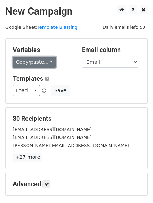 The height and width of the screenshot is (203, 153). Describe the element at coordinates (26, 90) in the screenshot. I see `a: Load...` at that location.